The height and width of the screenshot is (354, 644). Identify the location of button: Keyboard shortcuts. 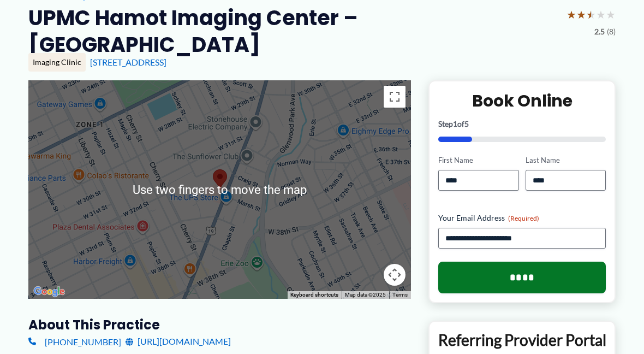
(315, 296).